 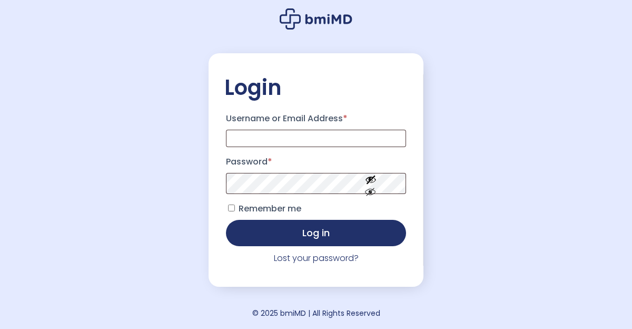 I want to click on a: Lost your password?, so click(x=316, y=257).